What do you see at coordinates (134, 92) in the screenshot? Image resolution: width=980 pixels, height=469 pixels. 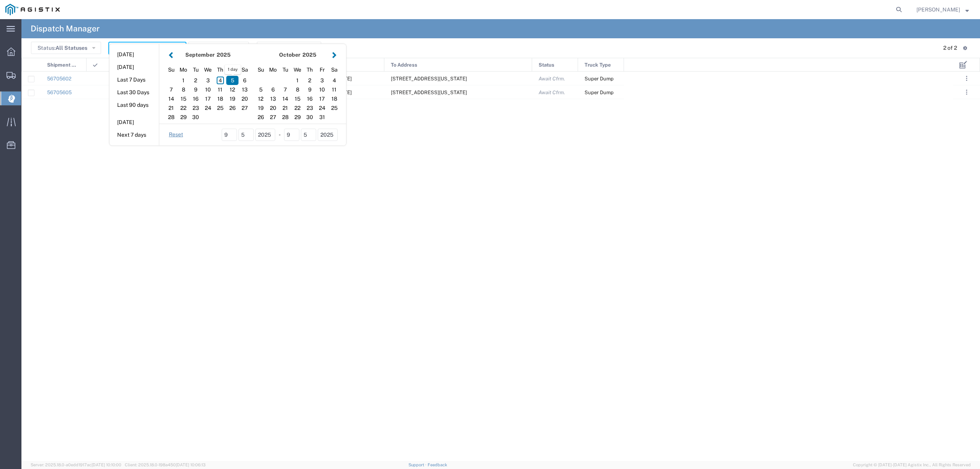 I see `button: Last 30 Days` at bounding box center [134, 92].